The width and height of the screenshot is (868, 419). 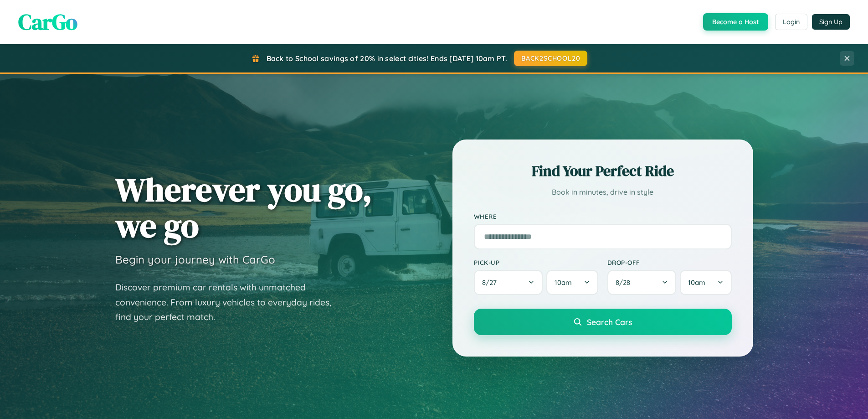 What do you see at coordinates (602, 192) in the screenshot?
I see `p: Book in minutes, drive in style` at bounding box center [602, 192].